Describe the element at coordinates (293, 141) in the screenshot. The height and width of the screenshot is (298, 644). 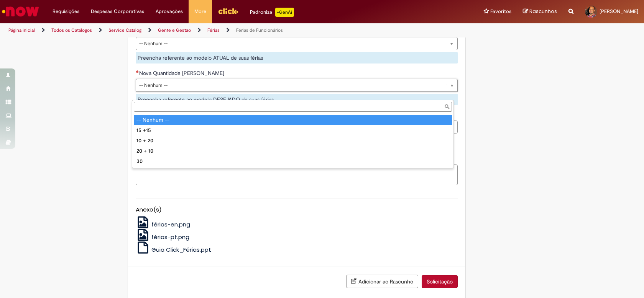
I see `ul: Nova Quantidade de Dias de Gozo` at that location.